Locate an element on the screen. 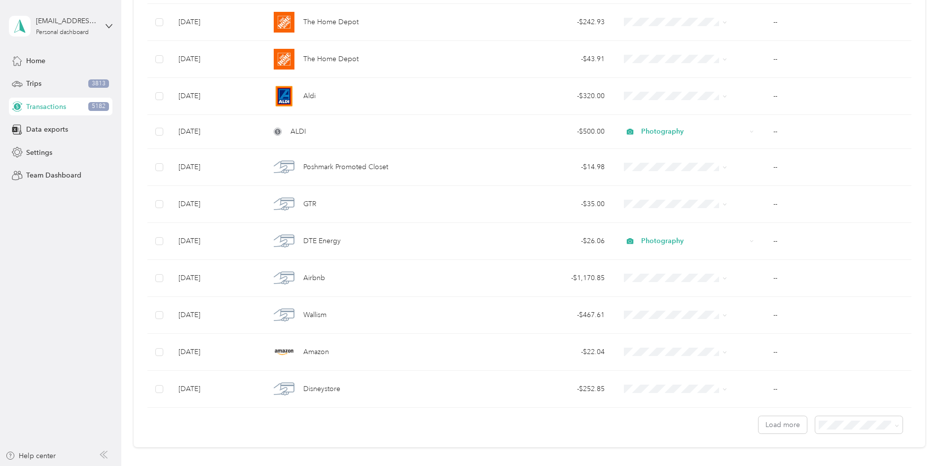 This screenshot has width=942, height=466. img: DTE Energy is located at coordinates (284, 241).